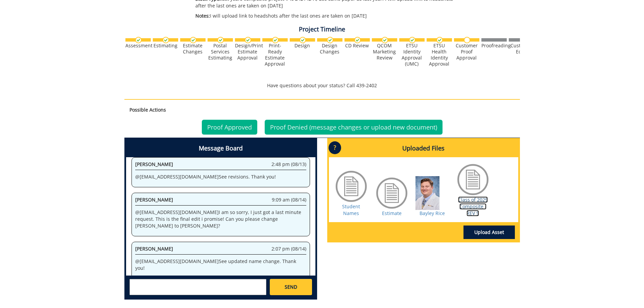 This screenshot has width=644, height=308. I want to click on div: ETSU Health Identity Approval, so click(439, 55).